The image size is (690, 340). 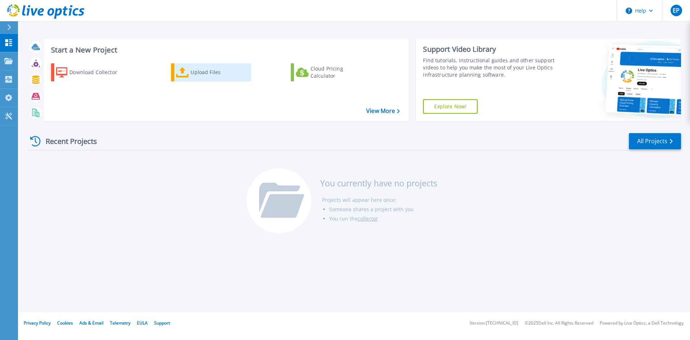 What do you see at coordinates (368, 218) in the screenshot?
I see `a: collector` at bounding box center [368, 218].